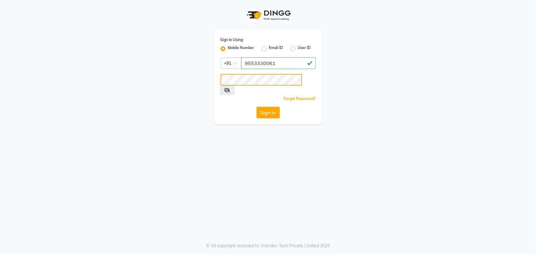  Describe the element at coordinates (304, 49) in the screenshot. I see `label: User ID` at that location.